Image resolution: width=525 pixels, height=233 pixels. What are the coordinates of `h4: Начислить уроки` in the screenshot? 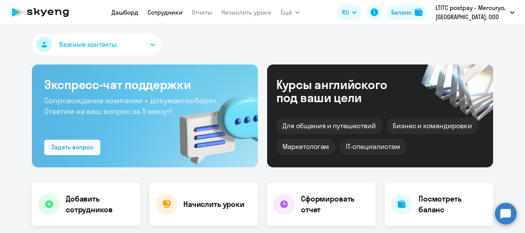 It's located at (214, 205).